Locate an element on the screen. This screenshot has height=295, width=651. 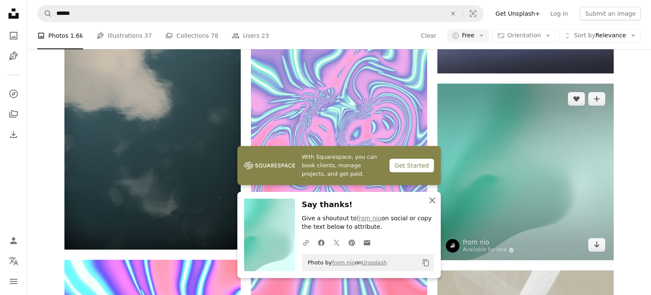
button: Submit an image is located at coordinates (610, 14).